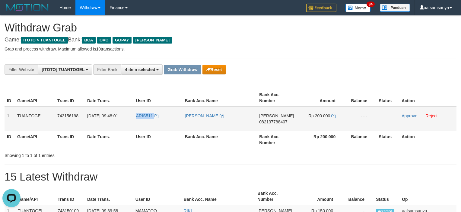 The height and width of the screenshot is (212, 461). Describe the element at coordinates (35, 119) in the screenshot. I see `td: TUANTOGEL` at that location.